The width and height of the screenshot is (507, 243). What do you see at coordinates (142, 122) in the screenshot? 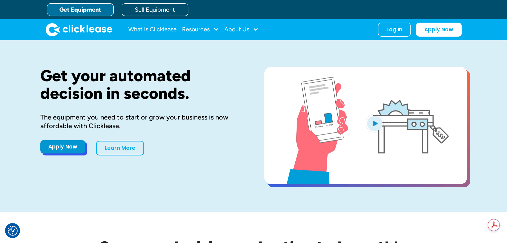
I see `div: The equipment you need to start or grow your business is now affordable with Clicklease.` at bounding box center [142, 122].